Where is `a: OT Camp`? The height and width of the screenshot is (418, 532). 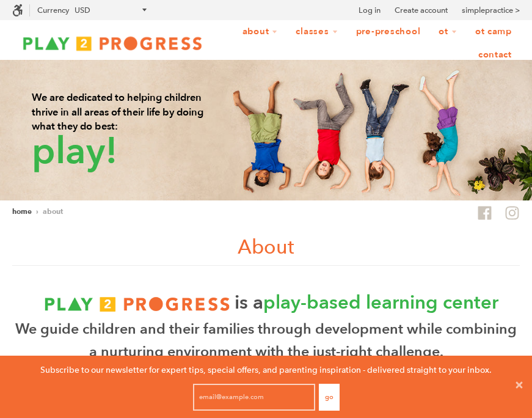
a: OT Camp is located at coordinates (493, 32).